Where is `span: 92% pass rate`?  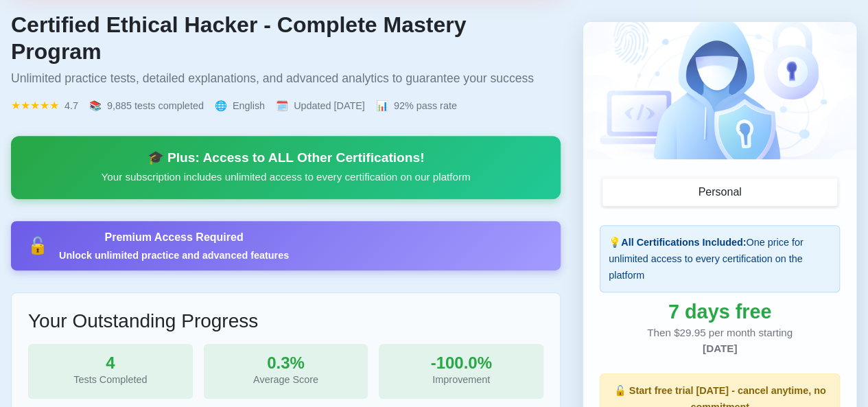 span: 92% pass rate is located at coordinates (425, 106).